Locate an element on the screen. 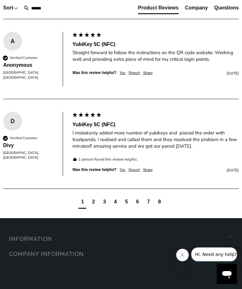  label: Search: is located at coordinates (21, 2).